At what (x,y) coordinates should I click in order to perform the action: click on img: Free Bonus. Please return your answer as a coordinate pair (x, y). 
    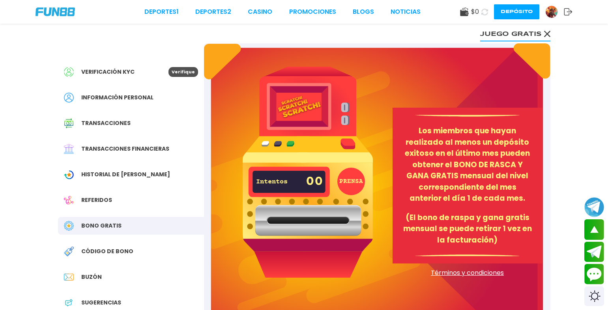
    Looking at the image, I should click on (69, 226).